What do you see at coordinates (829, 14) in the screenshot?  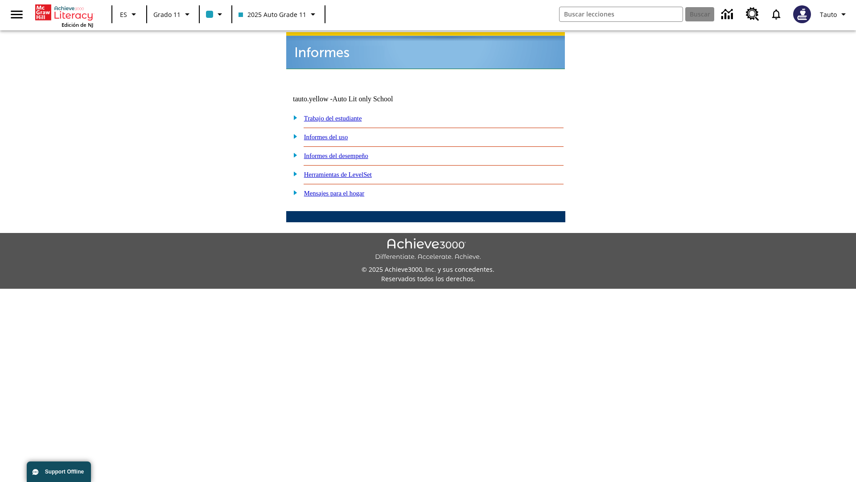 I see `span: Tauto` at bounding box center [829, 14].